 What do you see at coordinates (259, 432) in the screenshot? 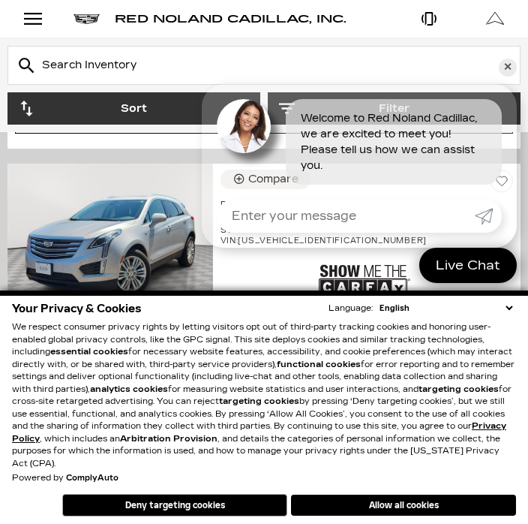
I see `u: Privacy Policy` at bounding box center [259, 432].